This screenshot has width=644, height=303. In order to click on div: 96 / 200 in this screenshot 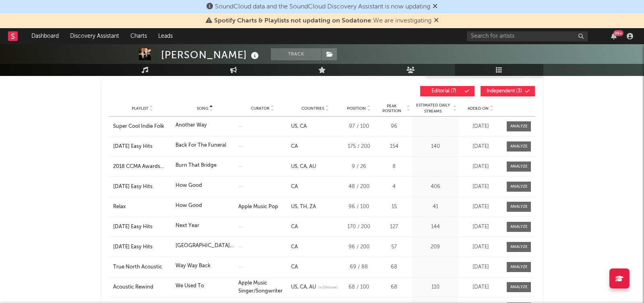, I will do `click(359, 248)`.